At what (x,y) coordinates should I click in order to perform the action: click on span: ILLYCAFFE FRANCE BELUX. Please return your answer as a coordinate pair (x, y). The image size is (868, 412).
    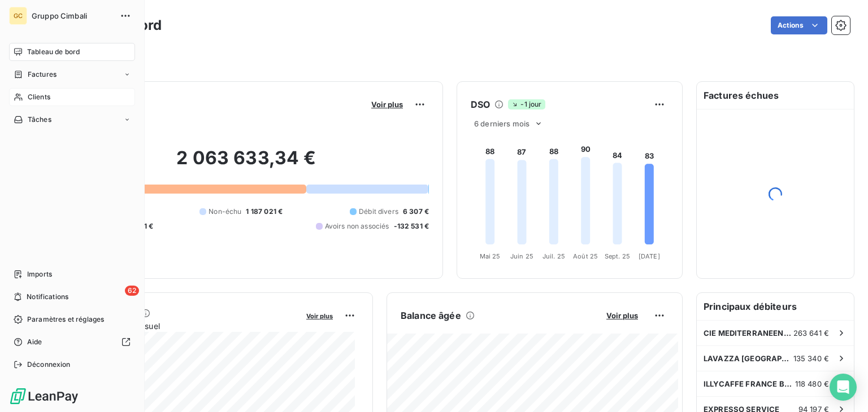
    Looking at the image, I should click on (749, 384).